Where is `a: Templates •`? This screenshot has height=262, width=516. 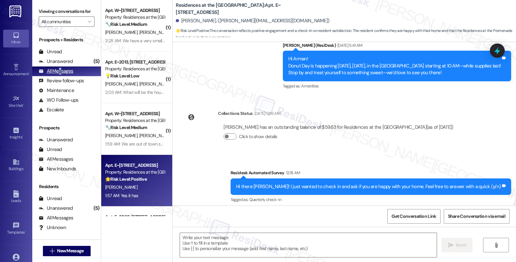 a: Templates • is located at coordinates (16, 229).